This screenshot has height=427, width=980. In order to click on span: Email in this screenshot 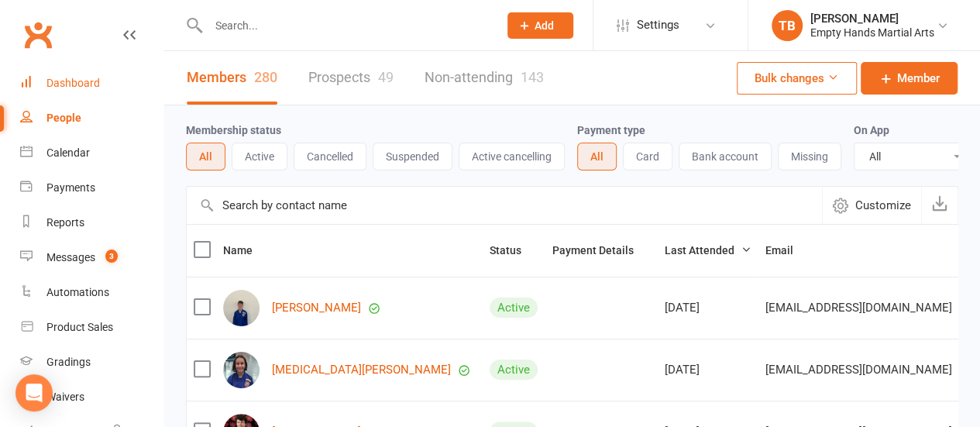, I will do `click(788, 250)`.